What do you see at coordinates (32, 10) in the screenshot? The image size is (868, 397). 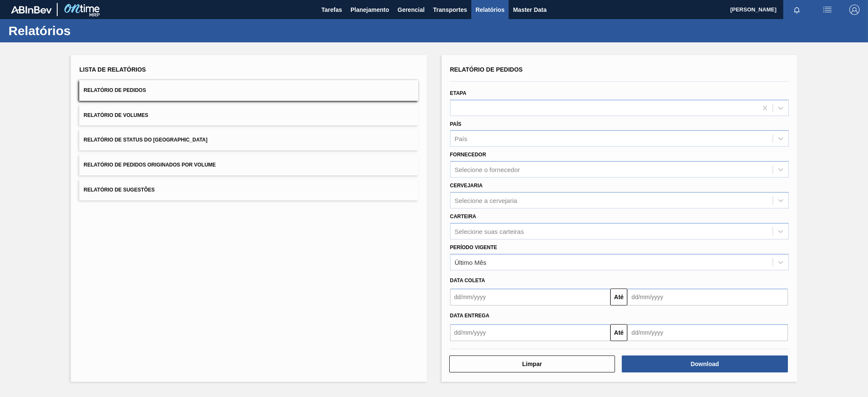 I see `img: TNhmsLtSVTkK8tSr43FrP2fwEKptu5GPRR3wAAAABJRU5ErkJggg==` at bounding box center [32, 10].